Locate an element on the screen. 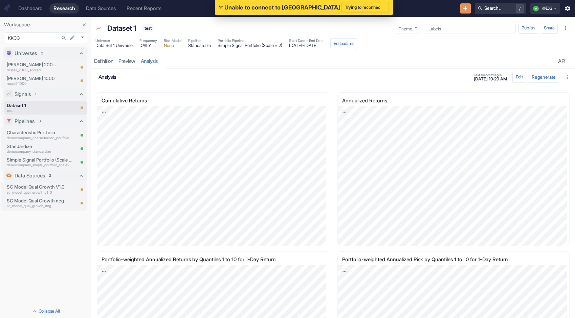 The height and width of the screenshot is (318, 575). a: Simple Signal Portfolio (Scale = 2)democompany_simple_portfolio_scale2 is located at coordinates (41, 162).